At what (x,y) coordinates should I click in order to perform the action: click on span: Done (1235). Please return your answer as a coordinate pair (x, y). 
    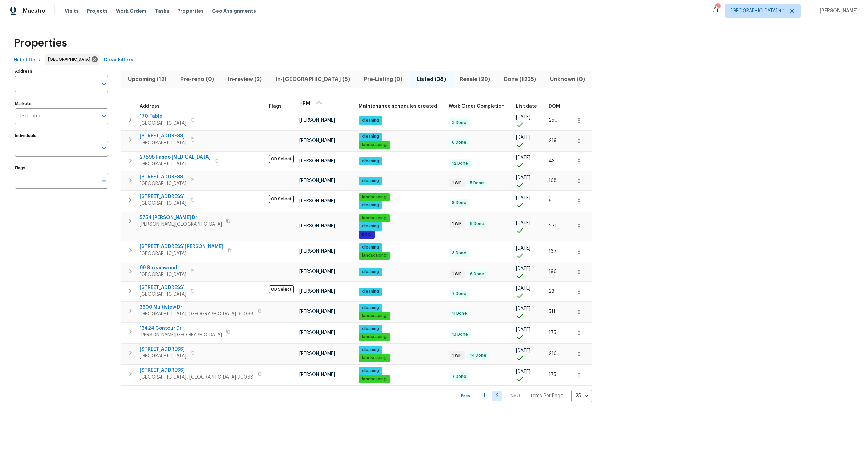
    Looking at the image, I should click on (520, 79).